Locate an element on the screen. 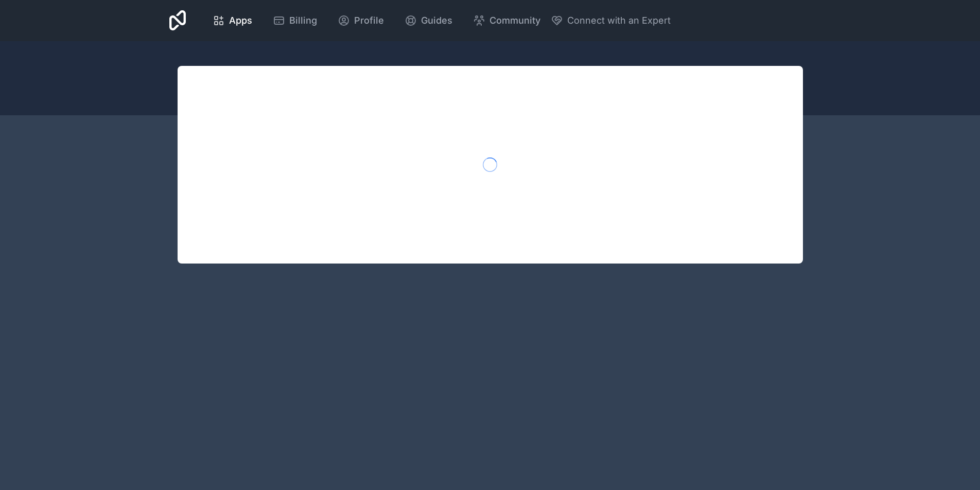 Image resolution: width=980 pixels, height=490 pixels. span: Apps is located at coordinates (240, 20).